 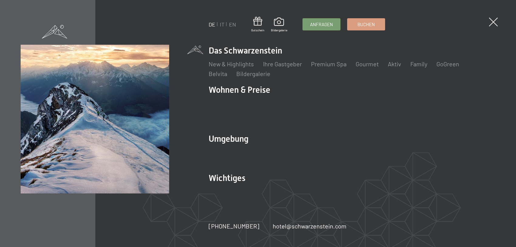 I want to click on span: Gutschein, so click(x=257, y=30).